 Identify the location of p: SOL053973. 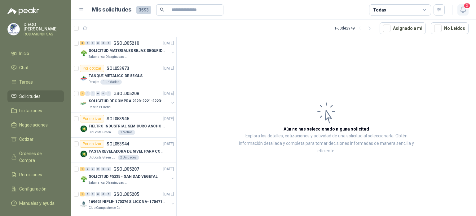
(118, 68).